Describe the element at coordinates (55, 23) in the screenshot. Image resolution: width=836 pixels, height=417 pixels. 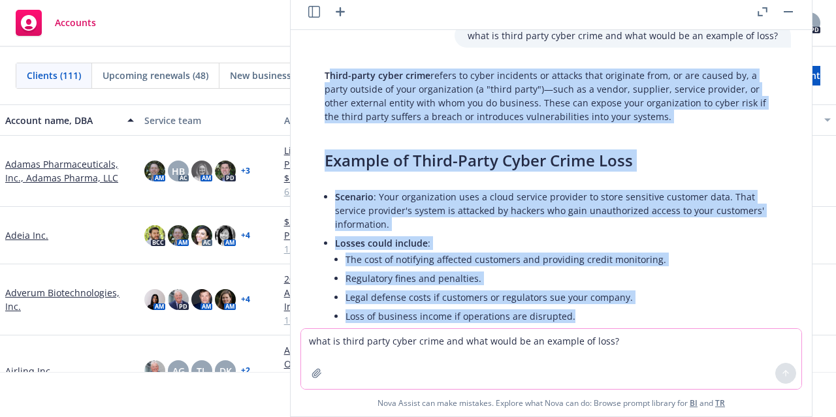
I see `a: Accounts` at that location.